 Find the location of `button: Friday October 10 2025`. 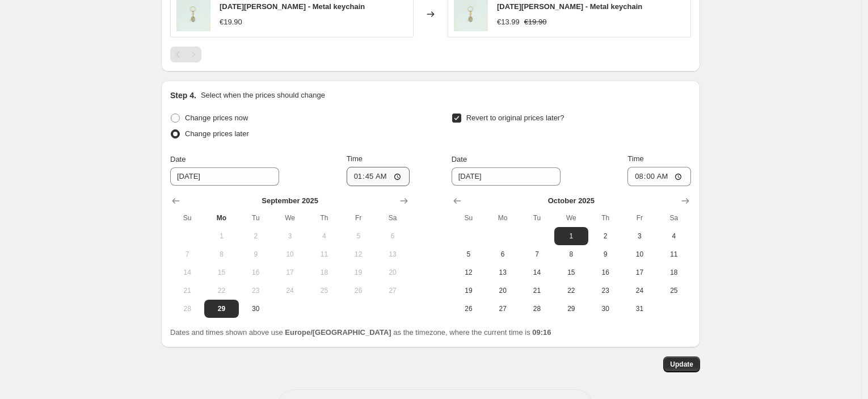

button: Friday October 10 2025 is located at coordinates (639, 254).